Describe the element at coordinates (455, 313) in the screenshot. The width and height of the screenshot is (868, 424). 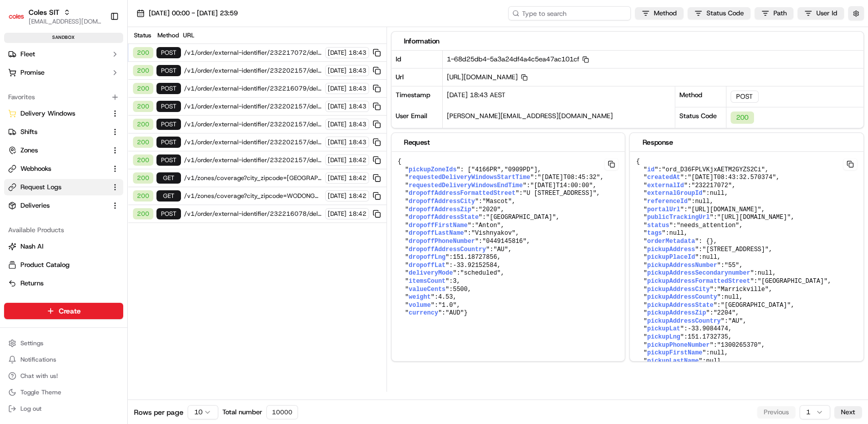
I see `span: "AUD"` at that location.